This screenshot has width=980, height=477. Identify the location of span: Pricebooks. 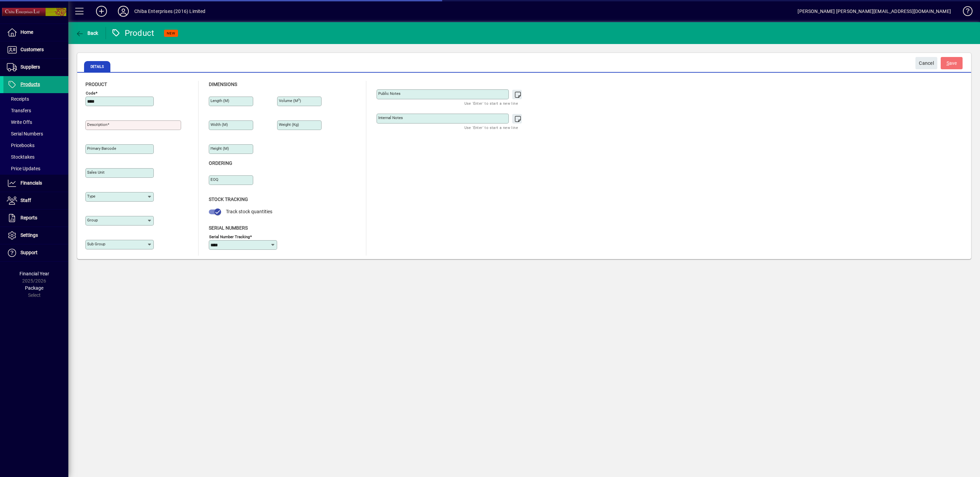
(20, 145).